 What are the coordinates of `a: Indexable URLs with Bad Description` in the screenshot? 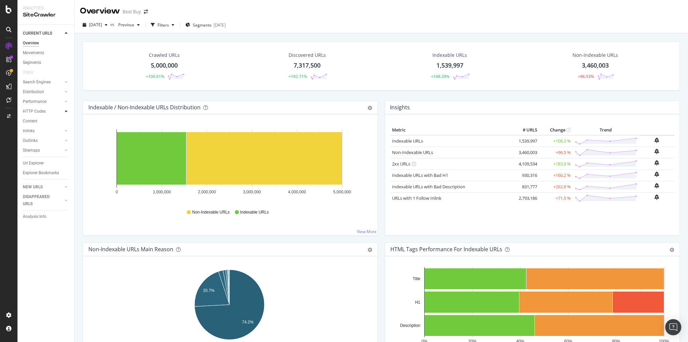 It's located at (429, 187).